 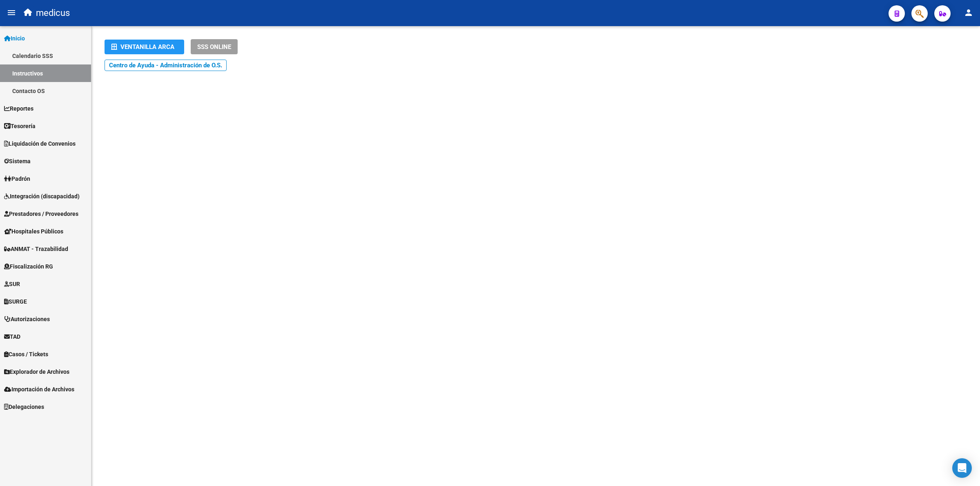 I want to click on span: Importación de Archivos, so click(x=39, y=389).